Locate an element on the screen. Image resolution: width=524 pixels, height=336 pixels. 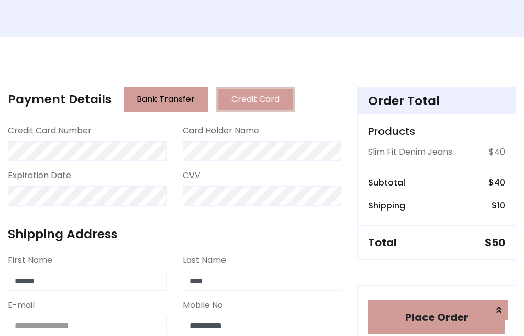
h6: Shipping is located at coordinates (386, 206).